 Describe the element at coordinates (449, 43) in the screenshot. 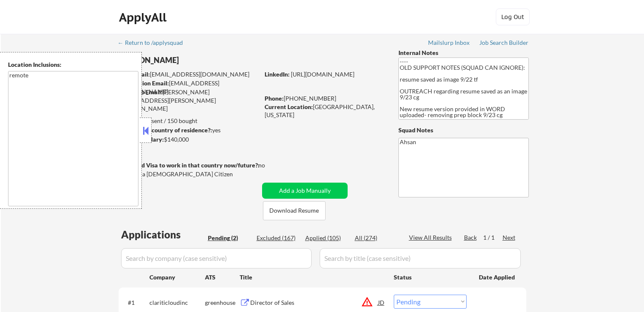

I see `div: Mailslurp Inbox` at that location.